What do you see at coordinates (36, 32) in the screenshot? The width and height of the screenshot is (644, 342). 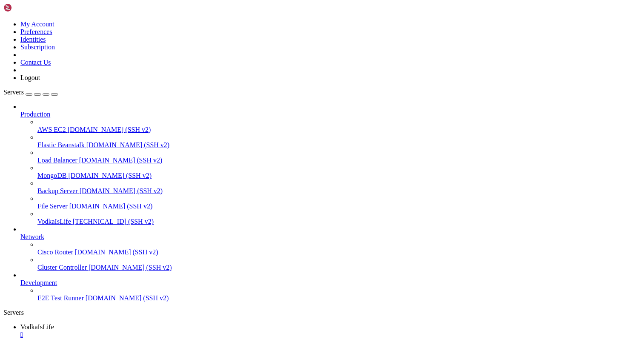 I see `a: Preferences` at bounding box center [36, 32].